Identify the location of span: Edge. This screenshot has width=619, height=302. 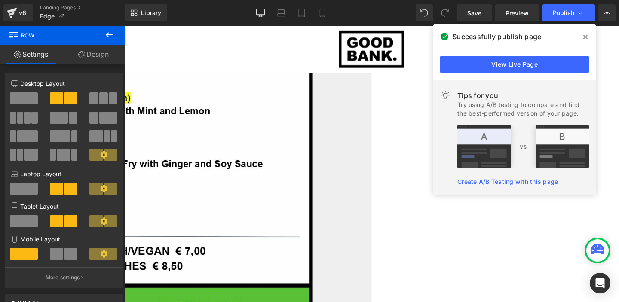
(47, 16).